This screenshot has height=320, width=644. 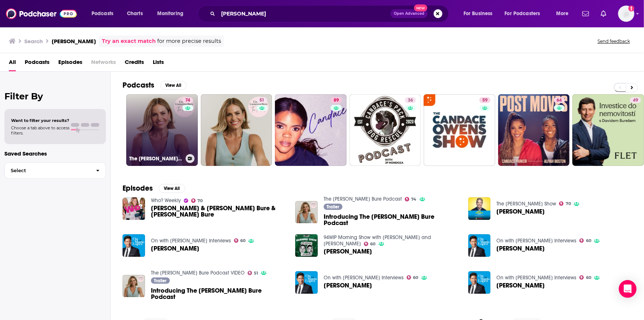 I want to click on span: 59, so click(x=485, y=100).